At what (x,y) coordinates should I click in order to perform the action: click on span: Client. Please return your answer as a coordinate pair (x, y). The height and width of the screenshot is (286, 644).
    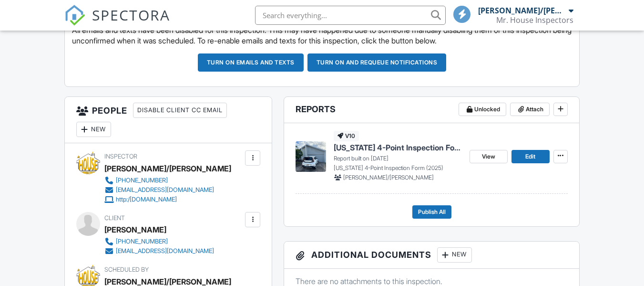
    Looking at the image, I should click on (114, 218).